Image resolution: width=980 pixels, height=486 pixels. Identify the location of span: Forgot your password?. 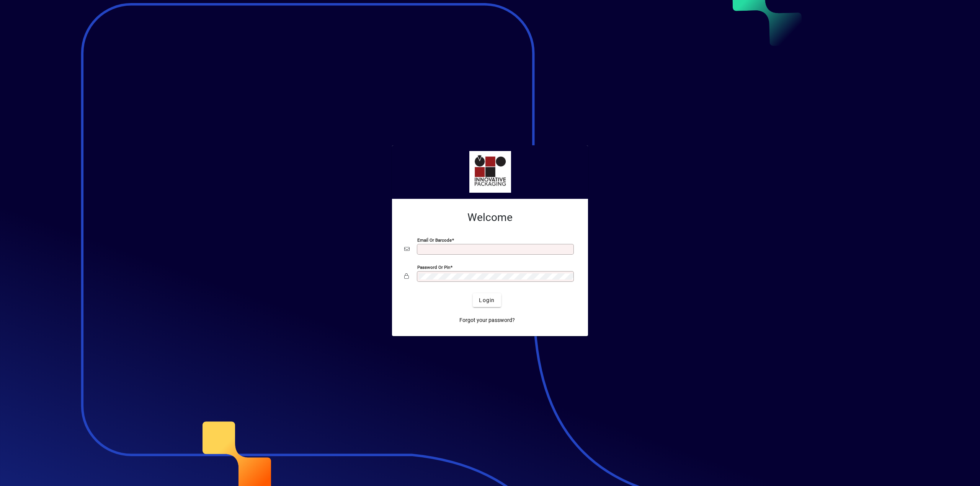
(487, 320).